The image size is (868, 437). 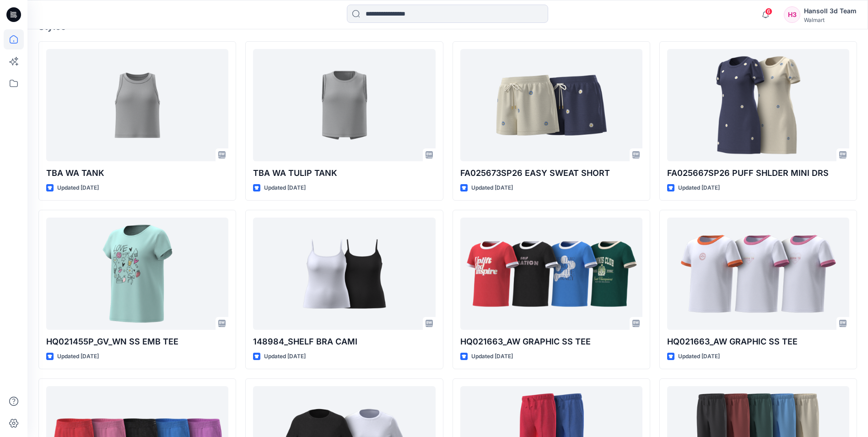 I want to click on p: TBA WA TULIP TANK, so click(x=344, y=173).